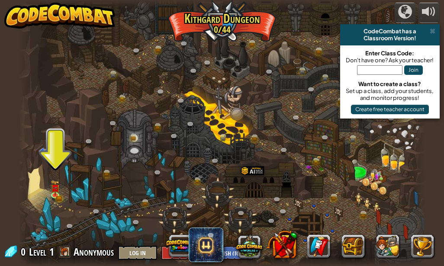 The width and height of the screenshot is (444, 266). Describe the element at coordinates (390, 38) in the screenshot. I see `div: Classroom Version!` at that location.